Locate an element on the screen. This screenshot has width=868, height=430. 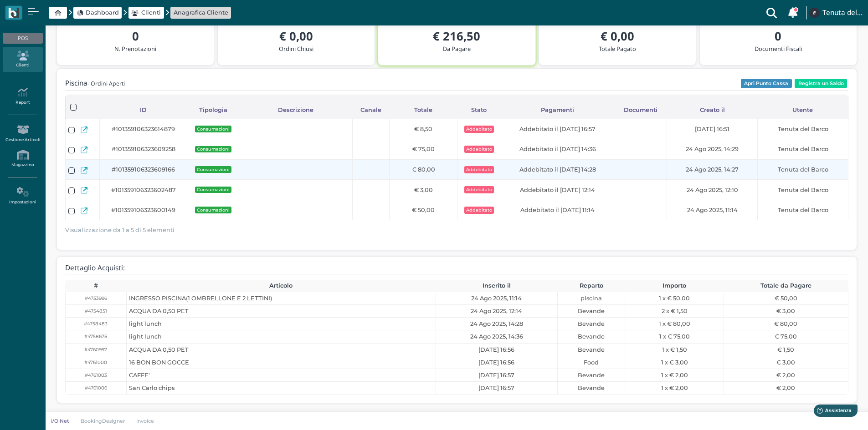
span: Visualizzazione da 1 a 5 di 5 elementi is located at coordinates (120, 230).